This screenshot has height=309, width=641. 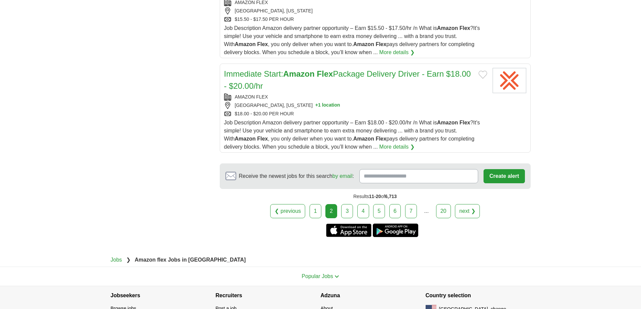 What do you see at coordinates (288, 211) in the screenshot?
I see `a: ❮ previous` at bounding box center [288, 211].